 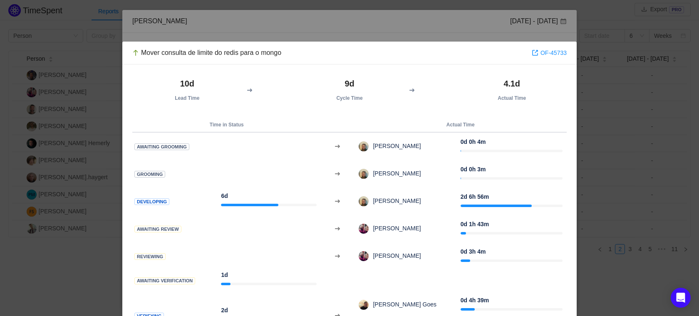 I want to click on span: Developing, so click(x=152, y=202).